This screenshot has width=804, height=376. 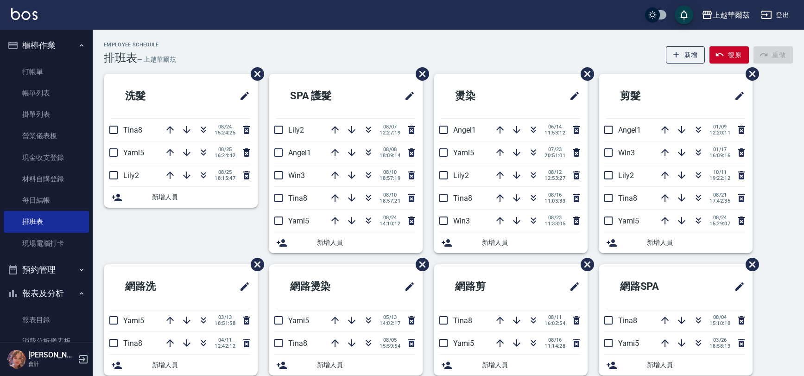 What do you see at coordinates (156, 286) in the screenshot?
I see `h2: 網路洗` at bounding box center [156, 286].